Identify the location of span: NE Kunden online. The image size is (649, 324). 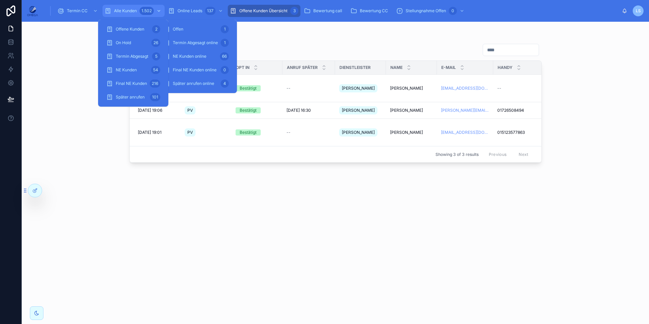
(189, 56).